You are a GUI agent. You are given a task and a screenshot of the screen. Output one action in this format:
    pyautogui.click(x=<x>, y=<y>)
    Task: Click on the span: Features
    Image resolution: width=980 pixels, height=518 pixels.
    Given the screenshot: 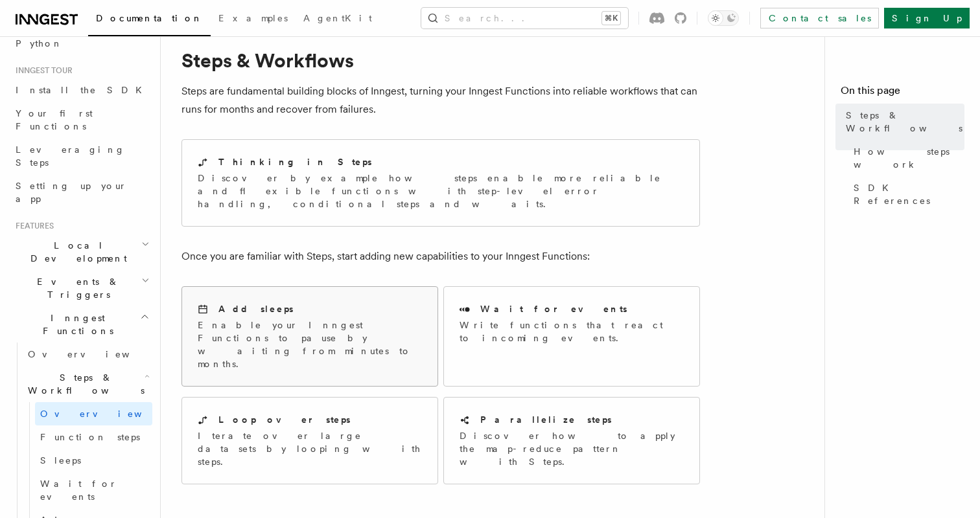 What is the action you would take?
    pyautogui.click(x=32, y=226)
    